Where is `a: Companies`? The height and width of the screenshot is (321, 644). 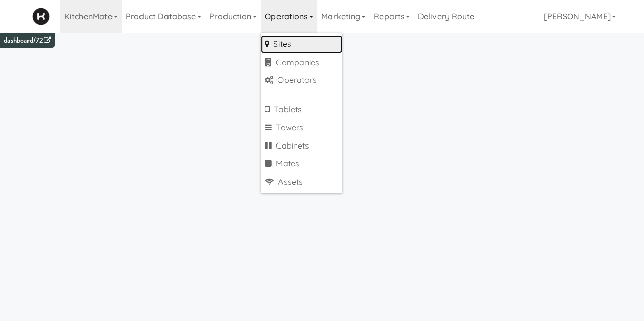
a: Companies is located at coordinates (301, 63).